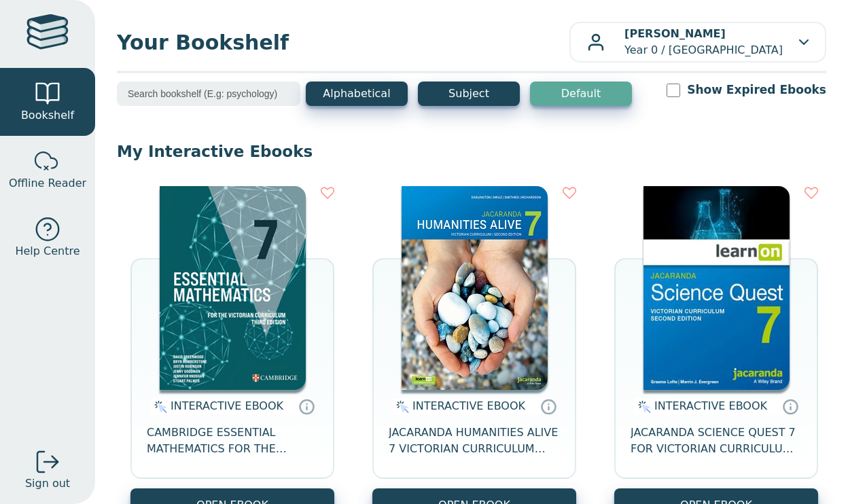 Image resolution: width=848 pixels, height=504 pixels. What do you see at coordinates (475, 288) in the screenshot?
I see `img: 429ddfad-7b91-e911-a97e-0272d098c78b.jpg` at bounding box center [475, 288].